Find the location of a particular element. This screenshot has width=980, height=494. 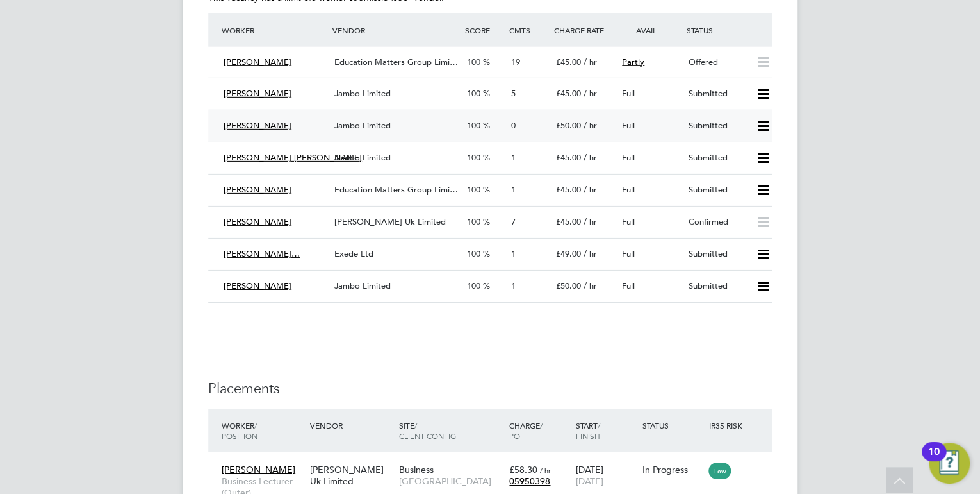

span: / Position is located at coordinates (239, 430).